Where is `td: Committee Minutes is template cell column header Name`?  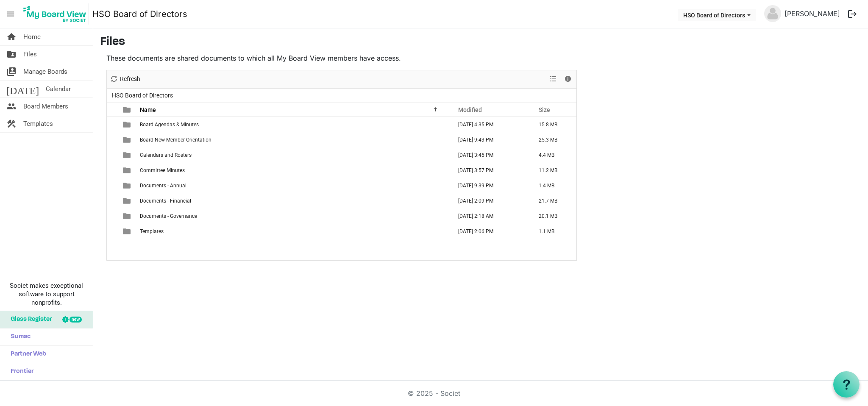
td: Committee Minutes is template cell column header Name is located at coordinates (293, 170).